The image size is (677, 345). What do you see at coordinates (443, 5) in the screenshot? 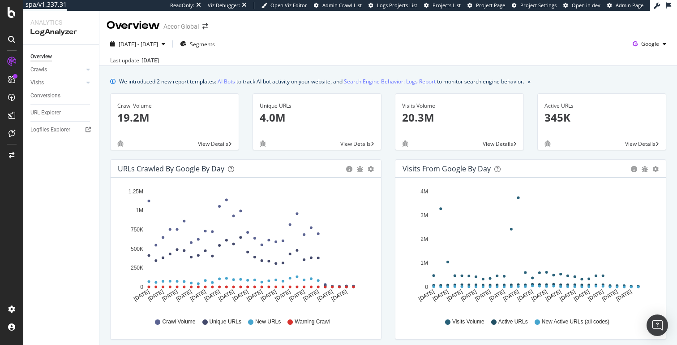
I see `a: Projects List` at bounding box center [443, 5].